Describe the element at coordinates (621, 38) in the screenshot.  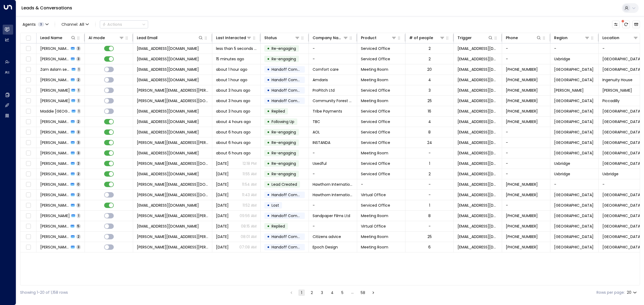
I see `div: Location` at that location.